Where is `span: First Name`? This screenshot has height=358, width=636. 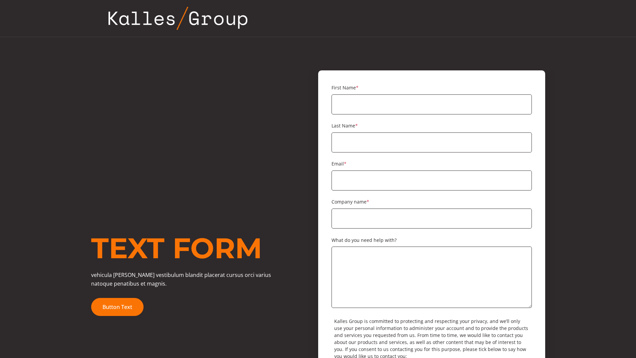
span: First Name is located at coordinates (344, 88).